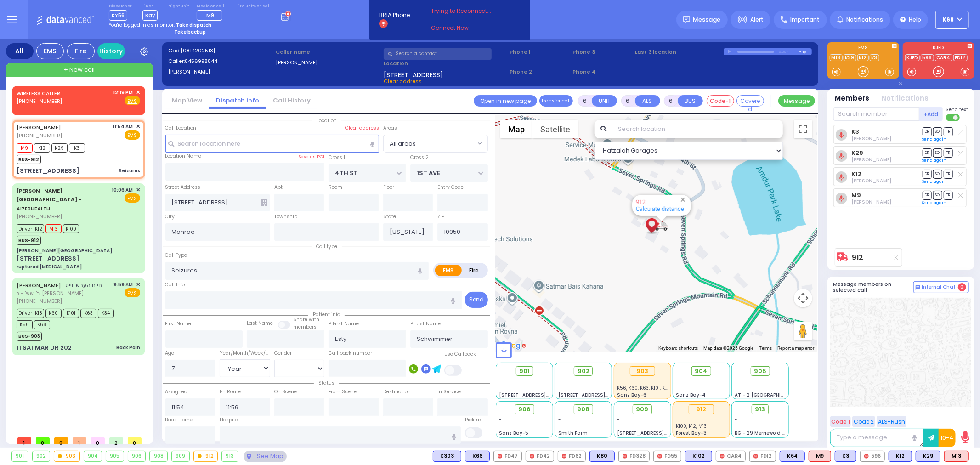 The width and height of the screenshot is (980, 465). What do you see at coordinates (344, 324) in the screenshot?
I see `label: P First Name` at bounding box center [344, 324].